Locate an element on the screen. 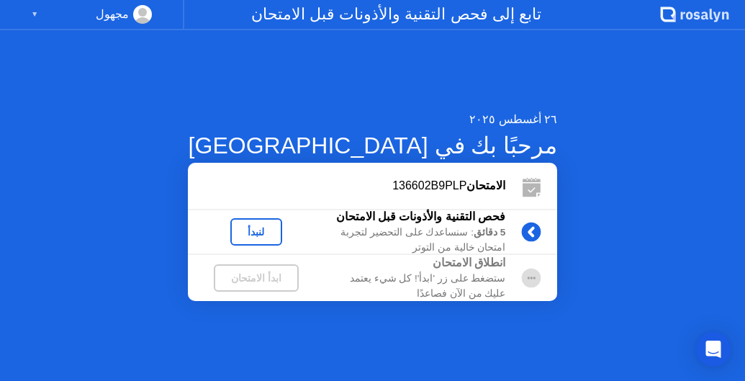 This screenshot has height=381, width=745. b: انطلاق الامتحان is located at coordinates (469, 262).